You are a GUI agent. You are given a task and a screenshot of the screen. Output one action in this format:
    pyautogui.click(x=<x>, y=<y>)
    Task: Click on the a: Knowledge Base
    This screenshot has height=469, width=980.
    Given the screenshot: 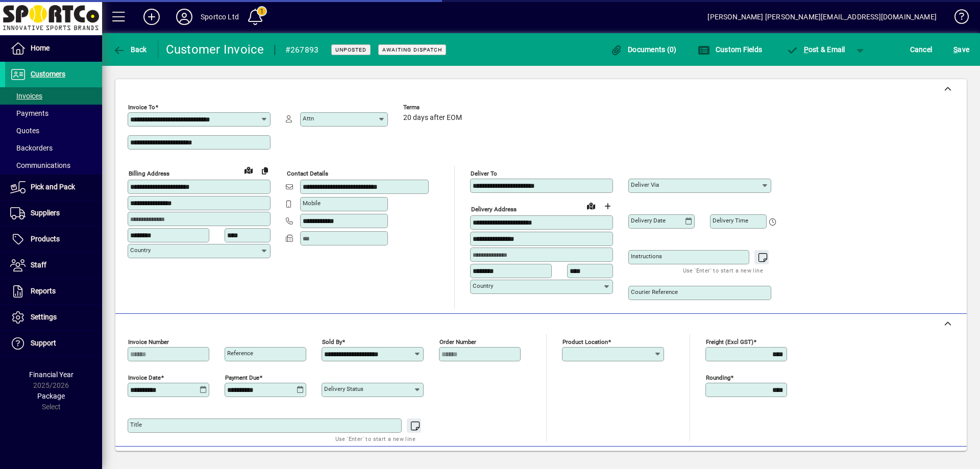 What is the action you would take?
    pyautogui.click(x=958, y=19)
    